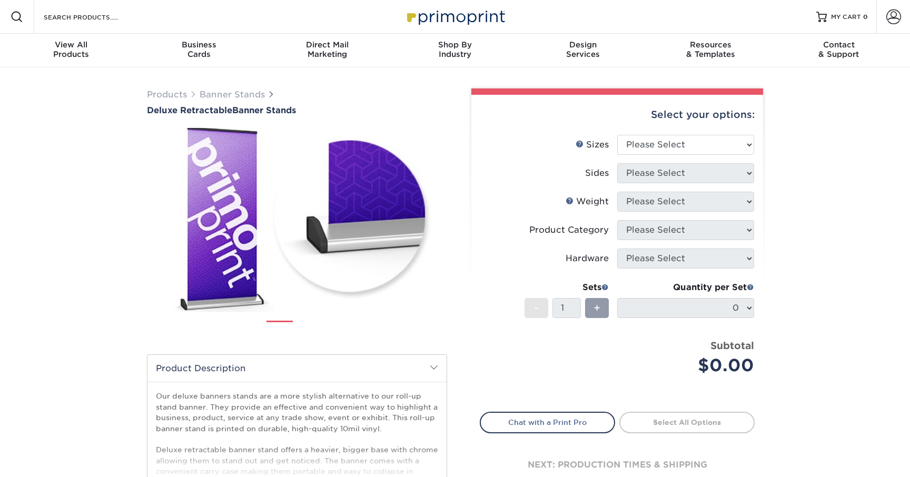 The width and height of the screenshot is (910, 477). Describe the element at coordinates (297, 110) in the screenshot. I see `h1: Banner Stands` at that location.